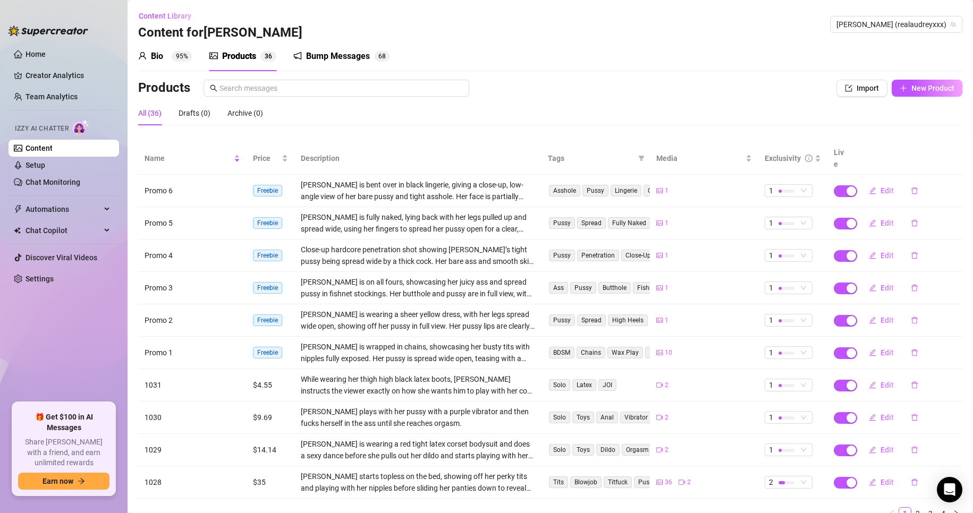  What do you see at coordinates (809, 158) in the screenshot?
I see `span: info-circle` at bounding box center [809, 158].